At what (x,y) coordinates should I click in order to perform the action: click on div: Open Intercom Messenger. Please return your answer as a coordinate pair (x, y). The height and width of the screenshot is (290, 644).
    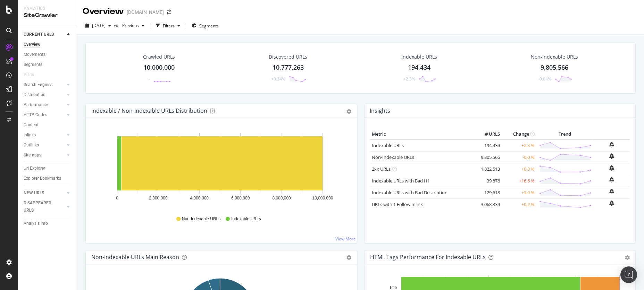
    Looking at the image, I should click on (629, 275).